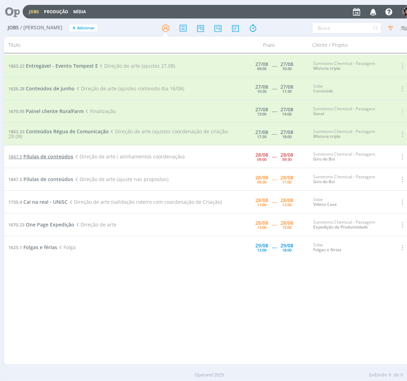 The image size is (407, 381). What do you see at coordinates (13, 28) in the screenshot?
I see `span: Jobs` at bounding box center [13, 28].